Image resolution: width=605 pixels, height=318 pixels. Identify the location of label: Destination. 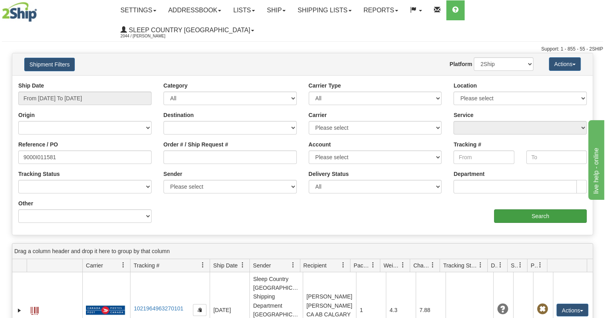
(179, 115).